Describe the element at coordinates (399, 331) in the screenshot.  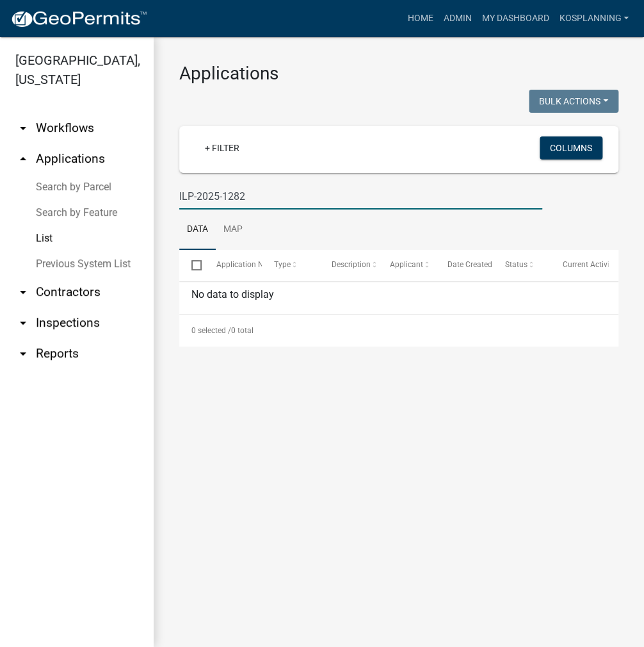
I see `div: 0 total` at that location.